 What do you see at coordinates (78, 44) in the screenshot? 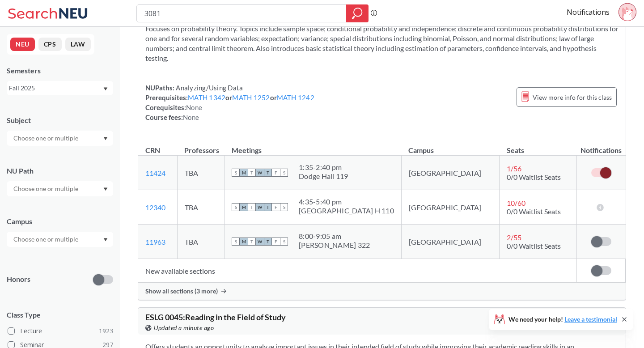
I see `button: LAW` at bounding box center [78, 44].